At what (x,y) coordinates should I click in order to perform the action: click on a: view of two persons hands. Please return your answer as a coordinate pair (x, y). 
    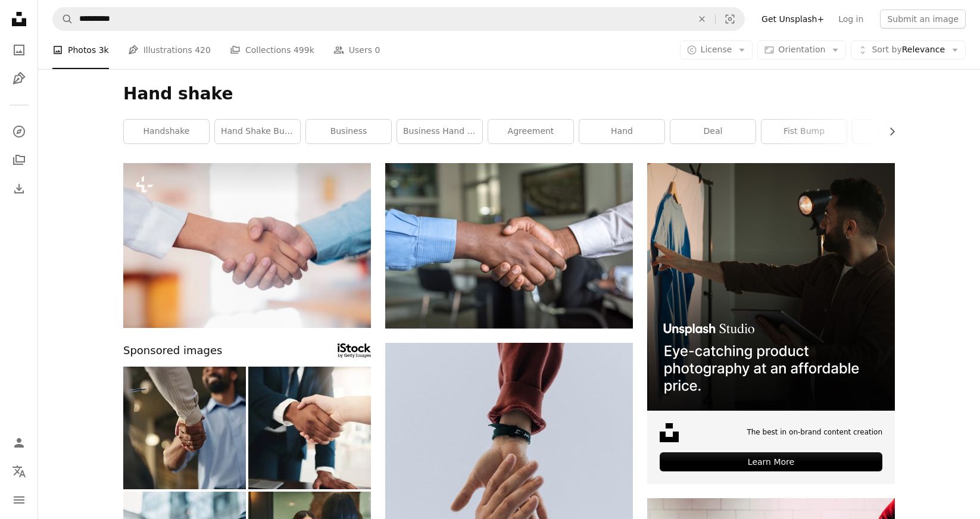
    Looking at the image, I should click on (509, 497).